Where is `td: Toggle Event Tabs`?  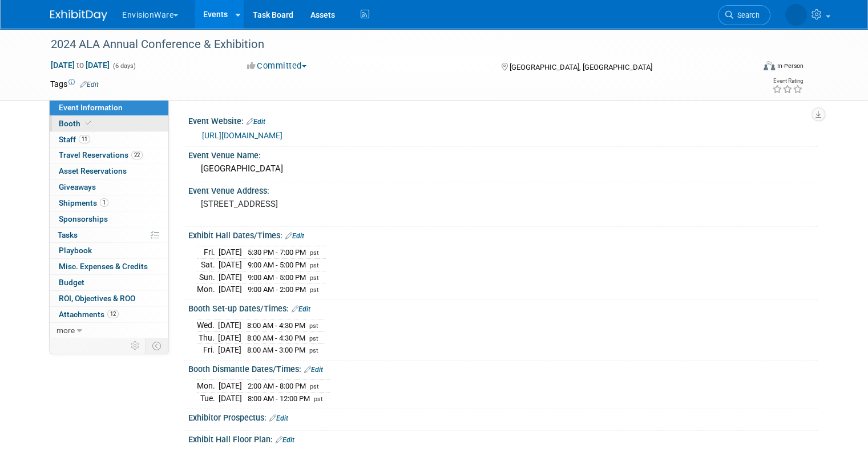
td: Toggle Event Tabs is located at coordinates (157, 345).